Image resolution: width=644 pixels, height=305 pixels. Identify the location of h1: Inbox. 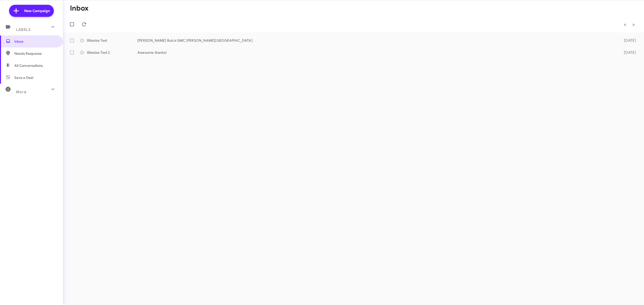
(79, 8).